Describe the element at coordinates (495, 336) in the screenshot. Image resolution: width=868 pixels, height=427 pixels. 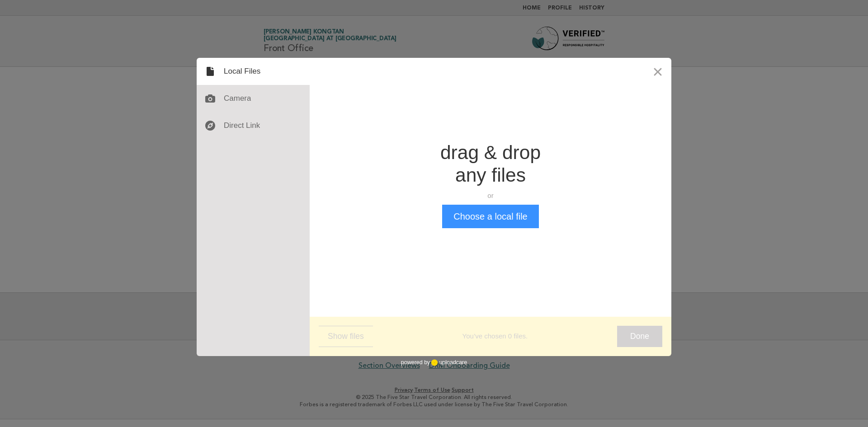
I see `div: You’ve chosen 0 files.` at that location.